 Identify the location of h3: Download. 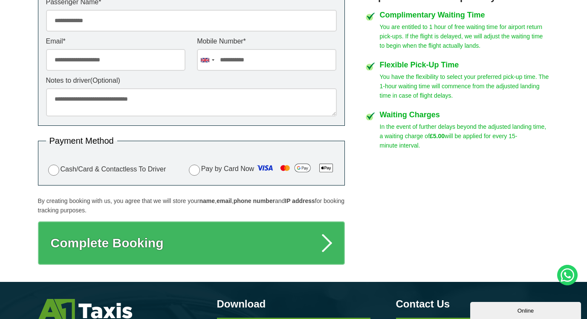
(293, 304).